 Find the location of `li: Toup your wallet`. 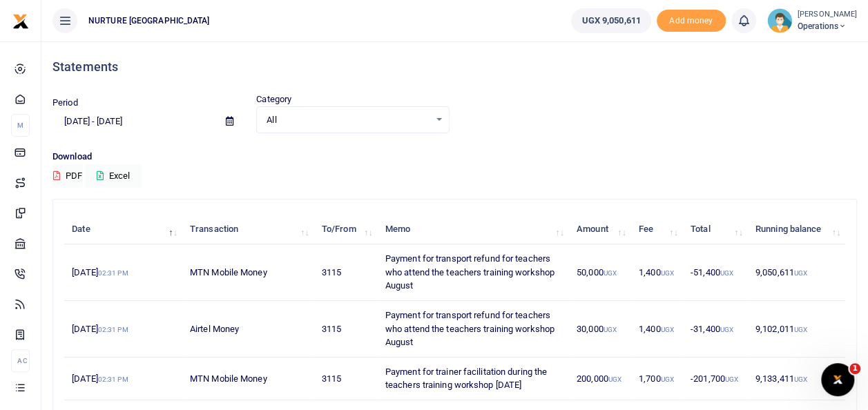

li: Toup your wallet is located at coordinates (691, 20).